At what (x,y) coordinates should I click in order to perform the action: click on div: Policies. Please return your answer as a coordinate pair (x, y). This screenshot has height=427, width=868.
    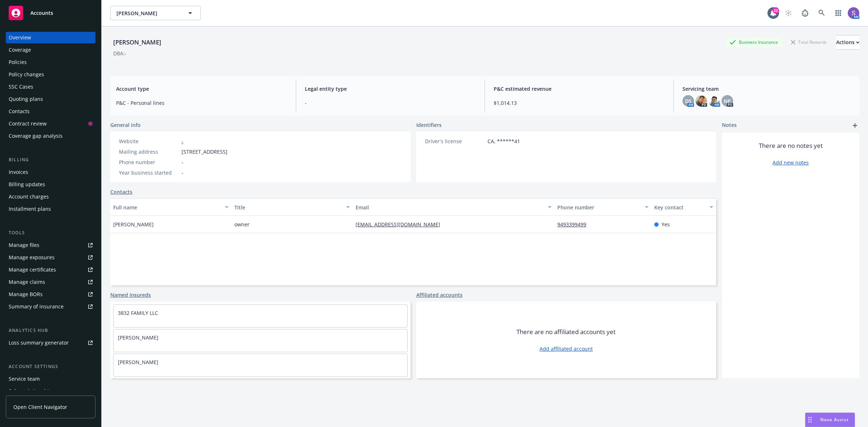
    Looking at the image, I should click on (18, 62).